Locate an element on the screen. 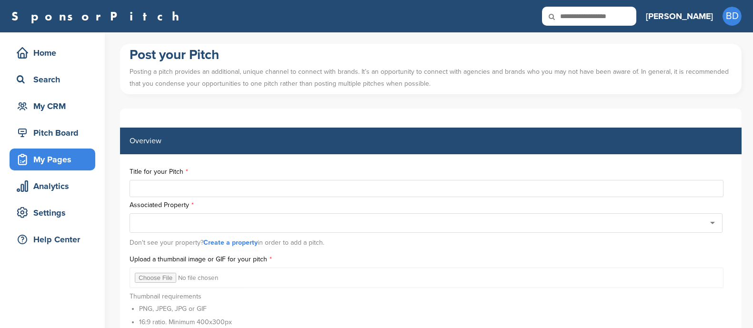  a: Home is located at coordinates (52, 53).